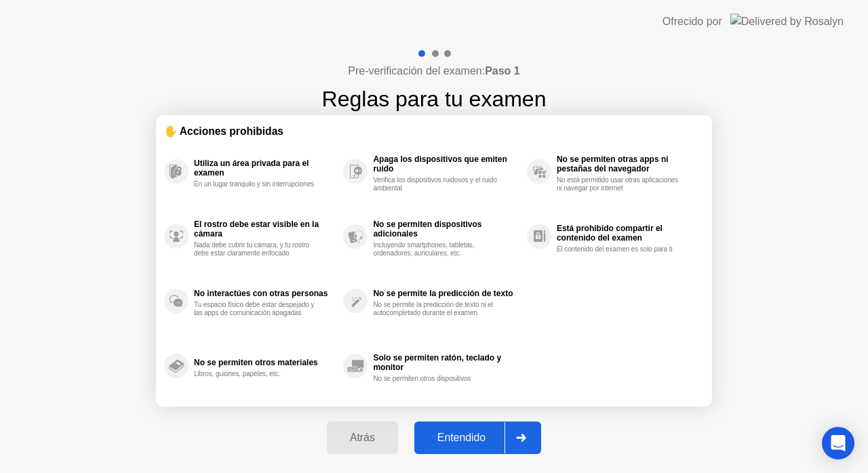 The image size is (868, 473). I want to click on img: Delivered by Rosalyn, so click(786, 21).